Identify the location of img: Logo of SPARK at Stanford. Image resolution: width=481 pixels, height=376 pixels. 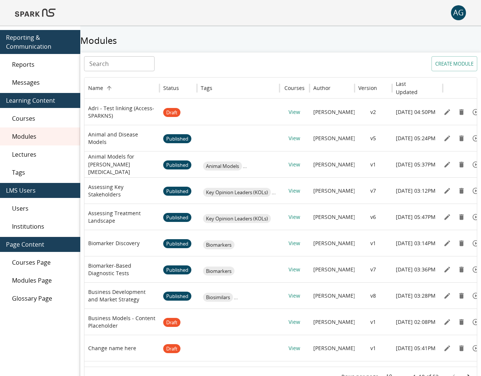
(35, 13).